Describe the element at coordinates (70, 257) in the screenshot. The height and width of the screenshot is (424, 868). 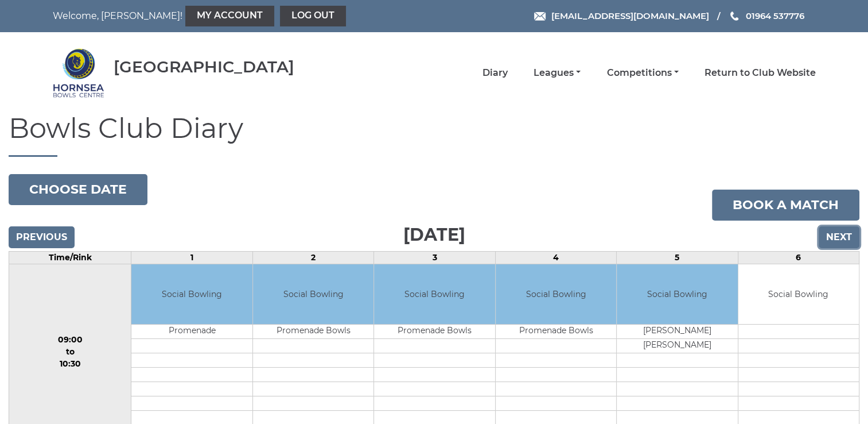
I see `td: Time/Rink` at that location.